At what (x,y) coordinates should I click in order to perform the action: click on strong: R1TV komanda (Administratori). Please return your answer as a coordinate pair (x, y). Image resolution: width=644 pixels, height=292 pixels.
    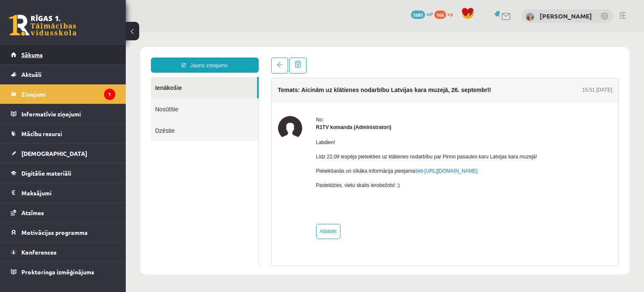
    Looking at the image, I should click on (228, 95).